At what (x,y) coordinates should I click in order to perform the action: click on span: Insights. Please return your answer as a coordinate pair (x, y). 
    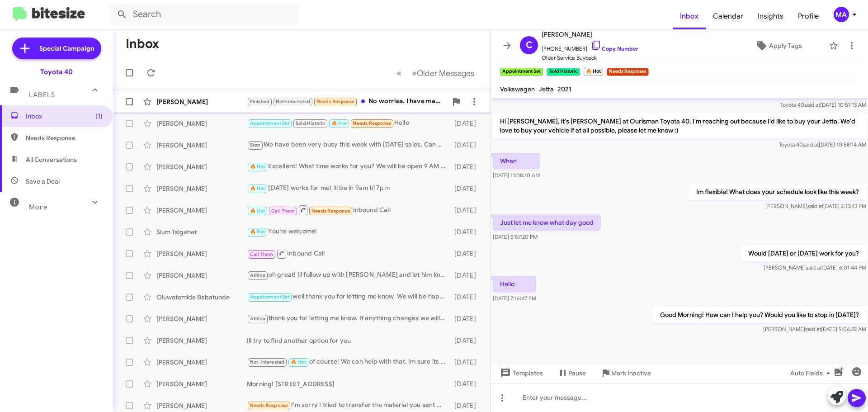
    Looking at the image, I should click on (770, 16).